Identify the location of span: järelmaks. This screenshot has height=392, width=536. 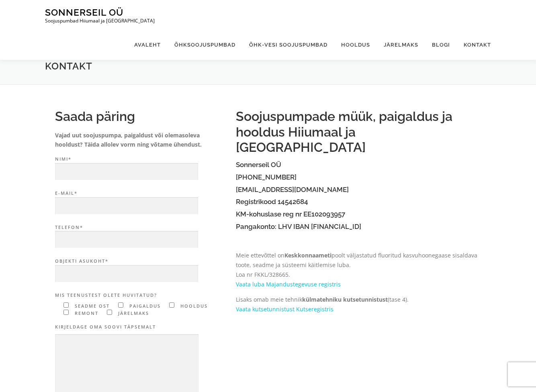
(132, 313).